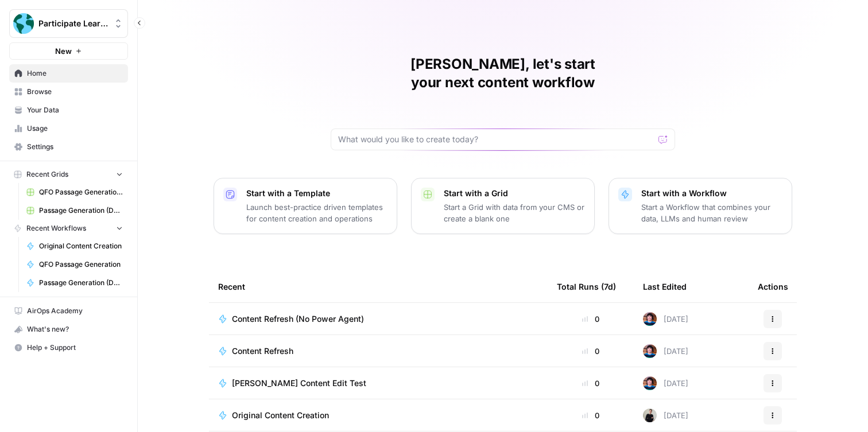 The height and width of the screenshot is (432, 868). I want to click on span: Home, so click(75, 74).